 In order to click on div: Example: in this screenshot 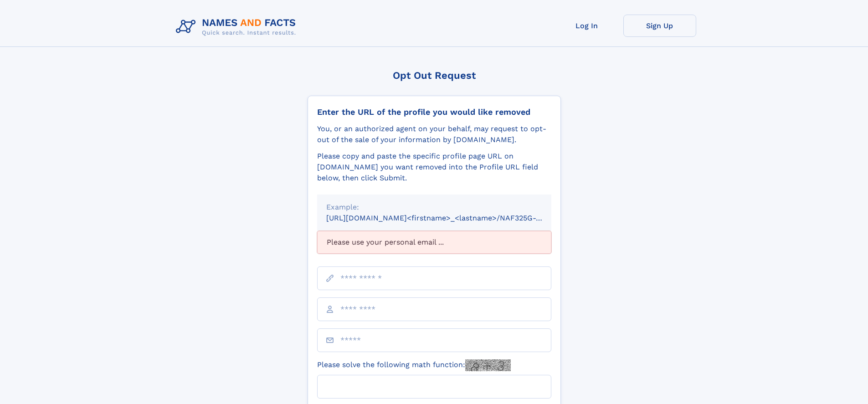, I will do `click(434, 207)`.